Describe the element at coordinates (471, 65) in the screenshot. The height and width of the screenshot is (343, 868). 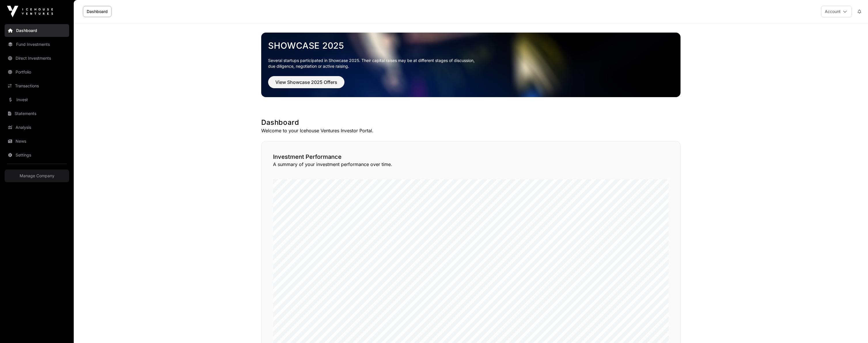
I see `img: Showcase 2025` at that location.